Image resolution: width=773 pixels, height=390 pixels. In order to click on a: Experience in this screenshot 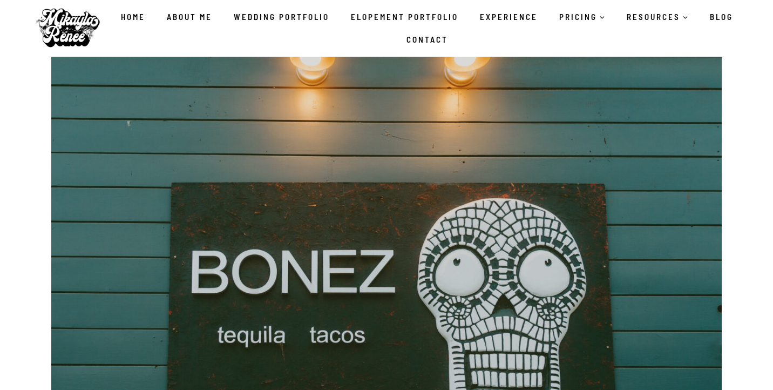, I will do `click(508, 17)`.